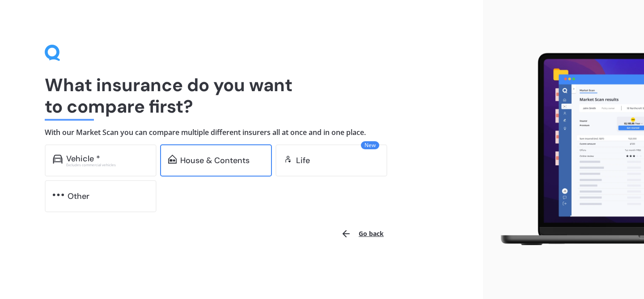  I want to click on h1: What insurance do you want to compare first?, so click(242, 95).